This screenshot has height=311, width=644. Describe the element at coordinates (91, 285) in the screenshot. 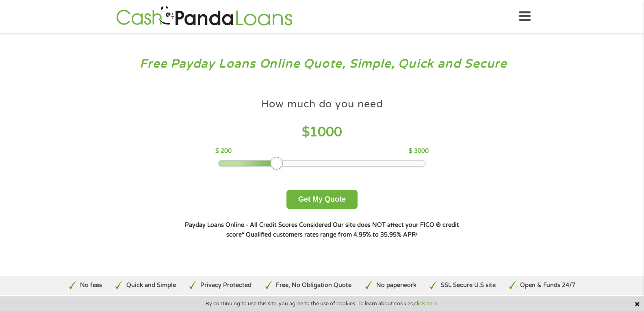

I see `p: No fees` at that location.